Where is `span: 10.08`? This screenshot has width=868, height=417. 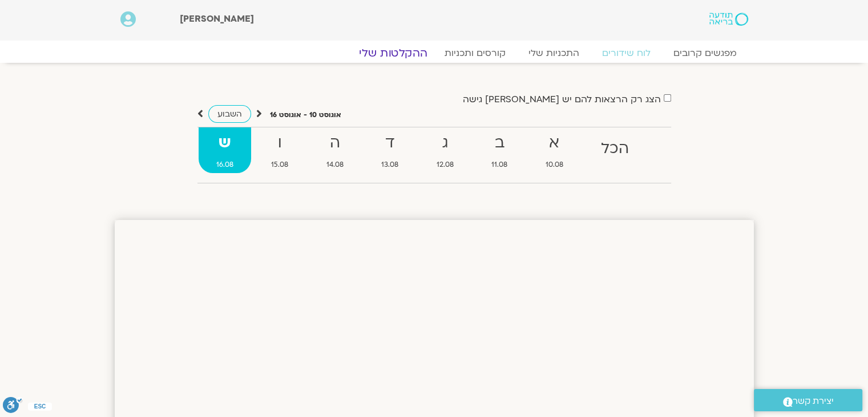 span: 10.08 is located at coordinates (555, 164).